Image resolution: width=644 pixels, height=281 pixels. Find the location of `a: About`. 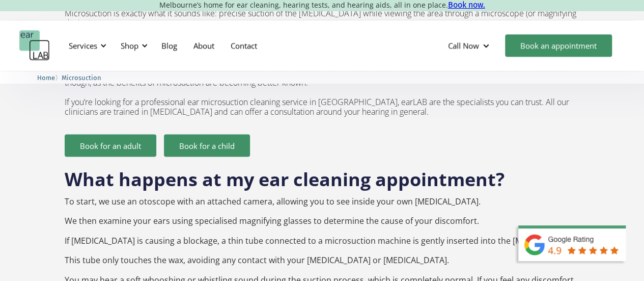

a: About is located at coordinates (204, 46).